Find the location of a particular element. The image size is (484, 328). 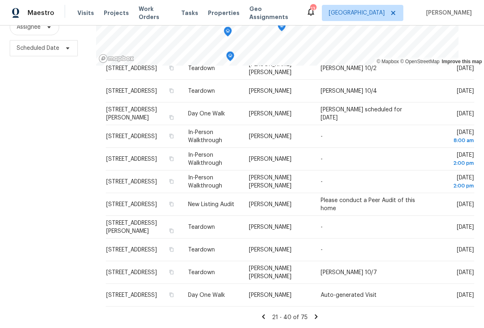

span: 21 - 40 of 75 is located at coordinates (290, 318).